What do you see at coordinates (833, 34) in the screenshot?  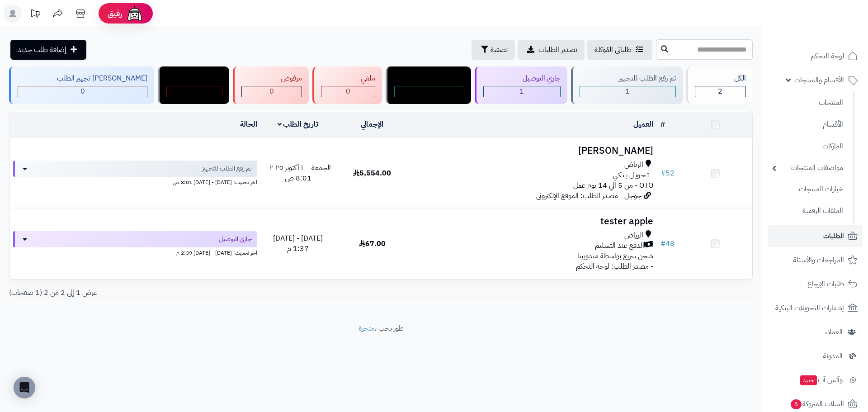 I see `img: logo-2.png` at bounding box center [833, 34].